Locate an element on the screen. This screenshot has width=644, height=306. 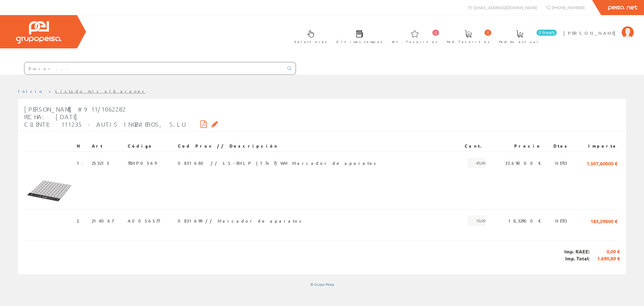
i: Solicitar por email copia firmada is located at coordinates (215, 124).